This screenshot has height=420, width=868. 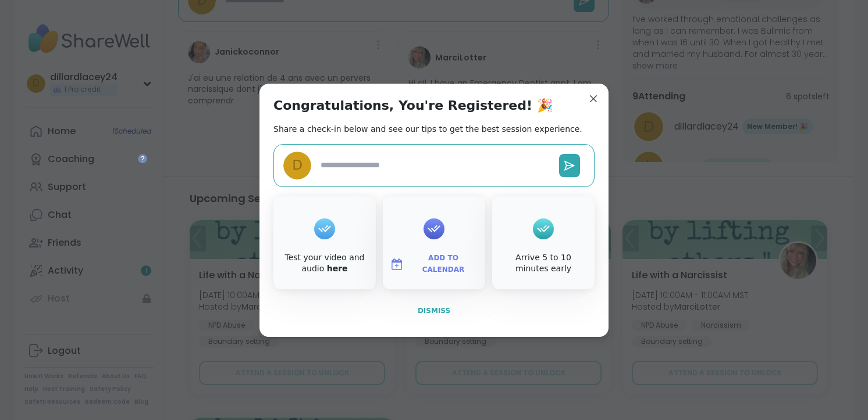 What do you see at coordinates (396, 264) in the screenshot?
I see `img: ShareWell Logomark` at bounding box center [396, 264].